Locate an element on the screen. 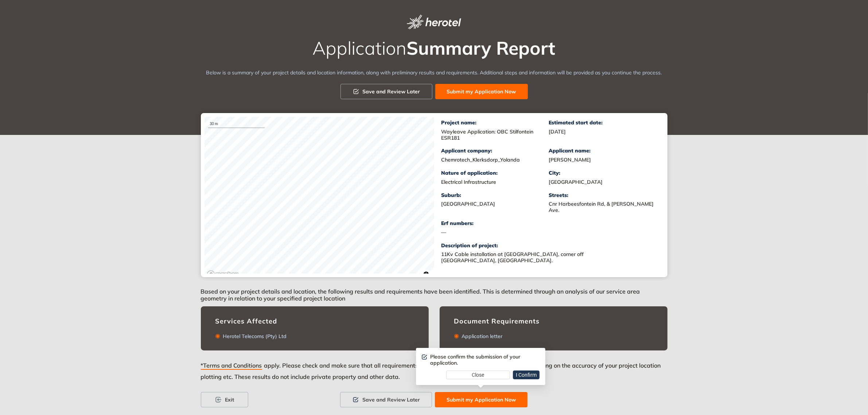 This screenshot has height=415, width=868. img: logo is located at coordinates (434, 22).